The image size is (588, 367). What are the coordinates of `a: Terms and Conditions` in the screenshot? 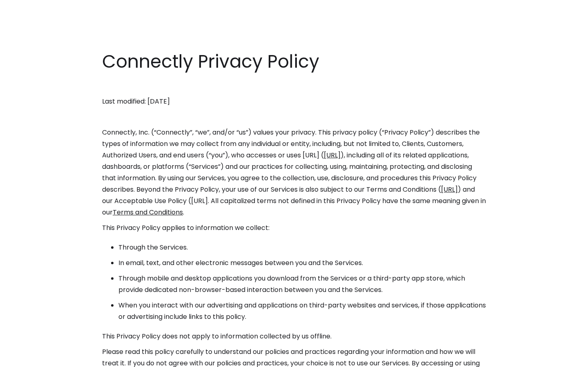 It's located at (148, 212).